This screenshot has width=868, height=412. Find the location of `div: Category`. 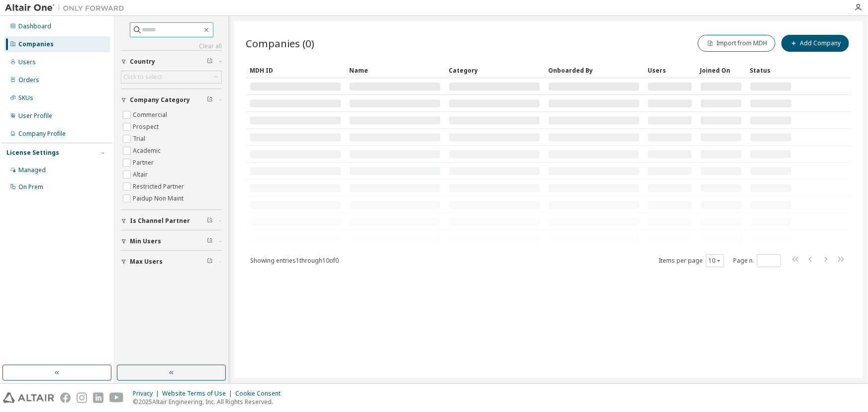

div: Category is located at coordinates (494, 70).